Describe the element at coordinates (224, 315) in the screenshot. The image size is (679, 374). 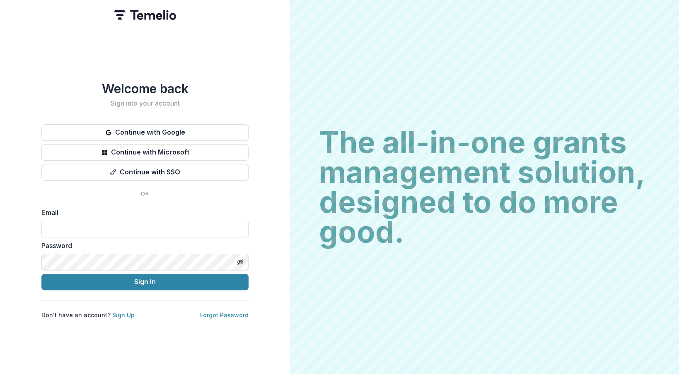
I see `a: Forgot Password` at that location.